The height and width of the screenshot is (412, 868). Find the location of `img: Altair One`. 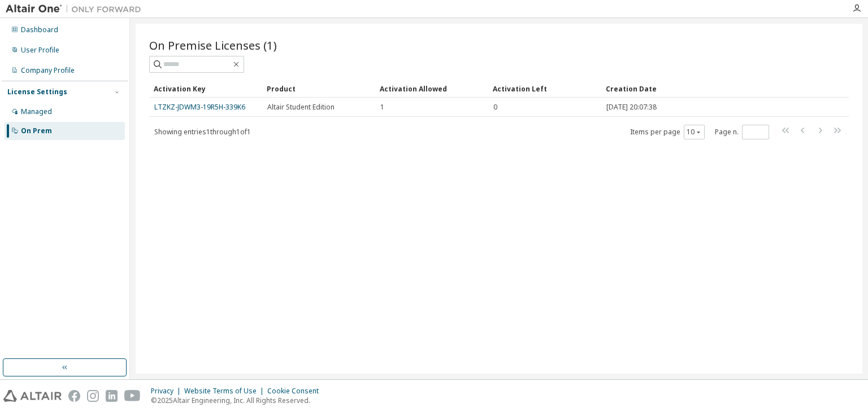

img: Altair One is located at coordinates (76, 9).